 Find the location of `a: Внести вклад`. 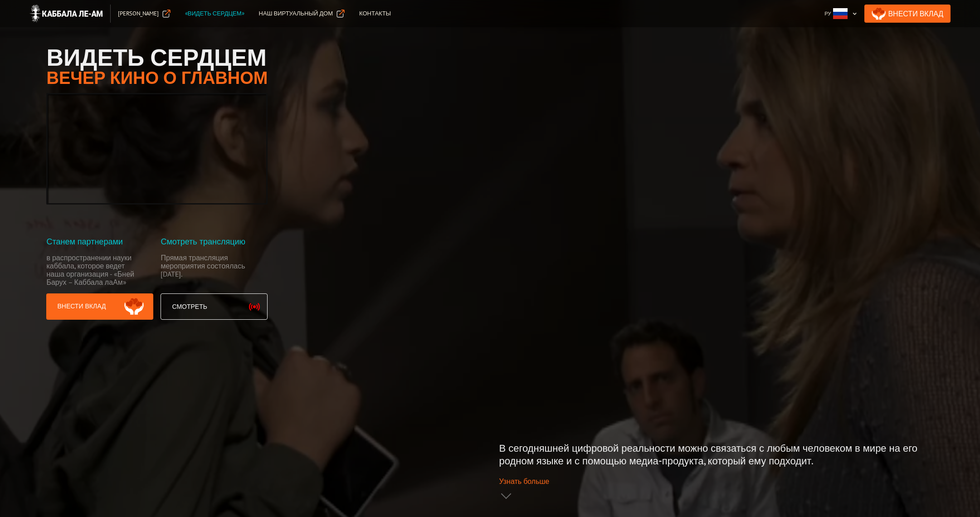

a: Внести вклад is located at coordinates (100, 306).